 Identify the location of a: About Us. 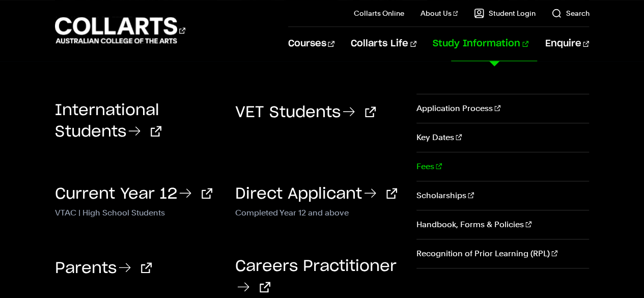
(440, 13).